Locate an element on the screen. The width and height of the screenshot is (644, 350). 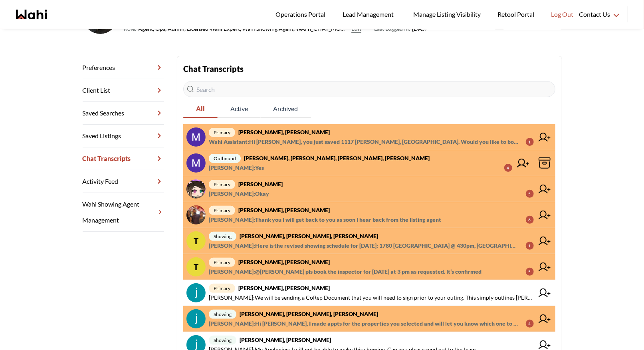
span: All is located at coordinates (201, 109).